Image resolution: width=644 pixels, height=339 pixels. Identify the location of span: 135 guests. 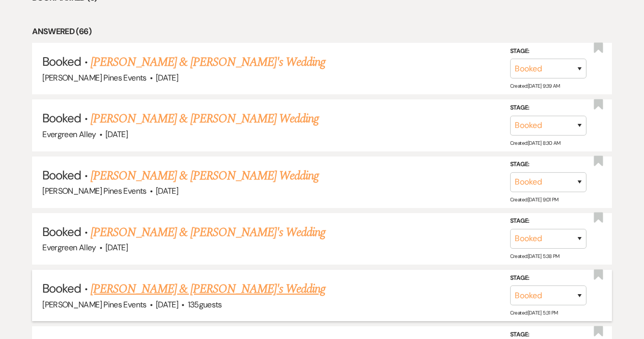
(205, 304).